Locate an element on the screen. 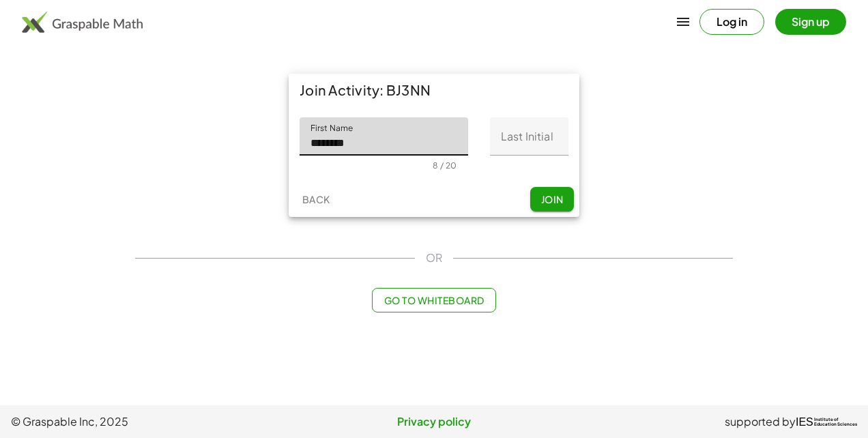 The width and height of the screenshot is (868, 438). span: © Graspable Inc, 2025 is located at coordinates (152, 422).